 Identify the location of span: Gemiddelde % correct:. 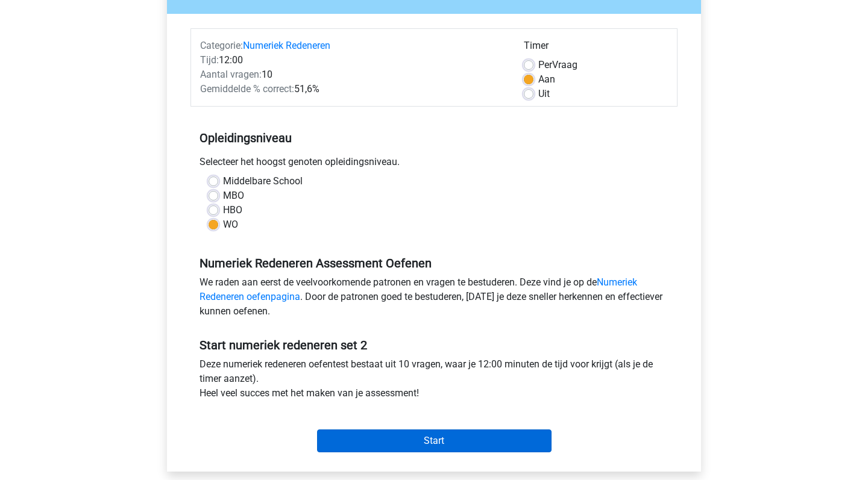
(247, 89).